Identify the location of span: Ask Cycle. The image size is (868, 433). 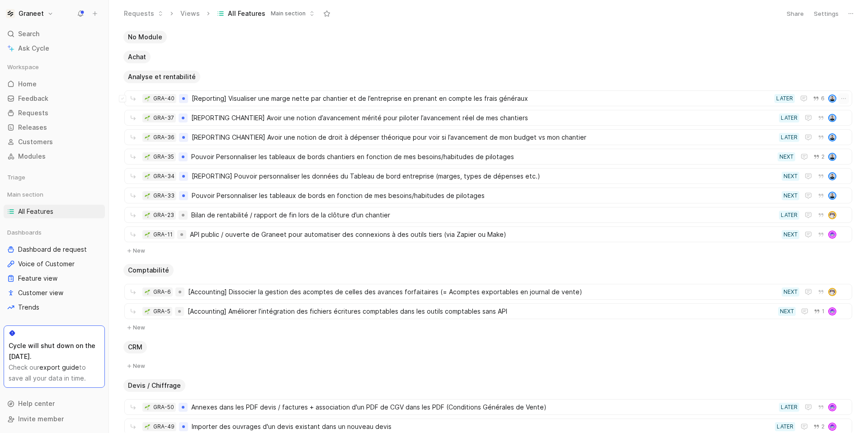
(34, 48).